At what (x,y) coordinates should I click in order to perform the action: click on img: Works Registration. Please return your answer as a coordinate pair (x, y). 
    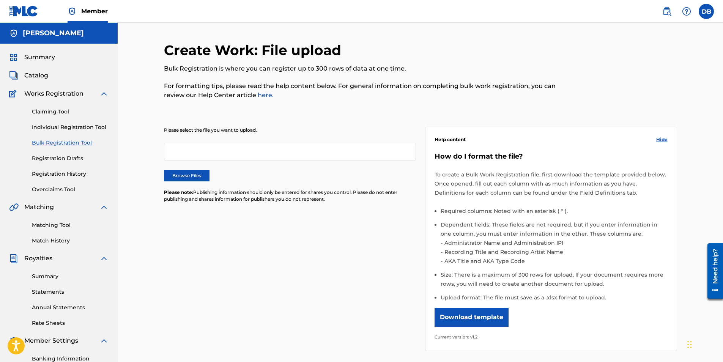
    Looking at the image, I should click on (14, 94).